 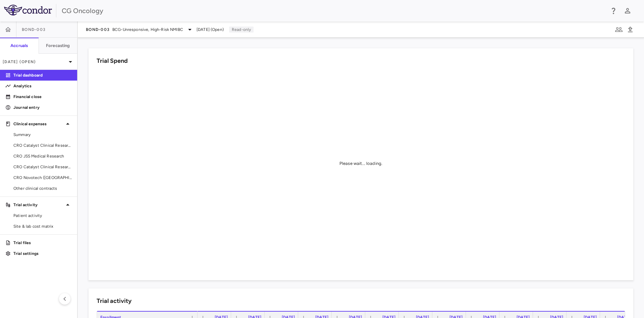 What do you see at coordinates (42, 97) in the screenshot?
I see `p: Financial close` at bounding box center [42, 97].